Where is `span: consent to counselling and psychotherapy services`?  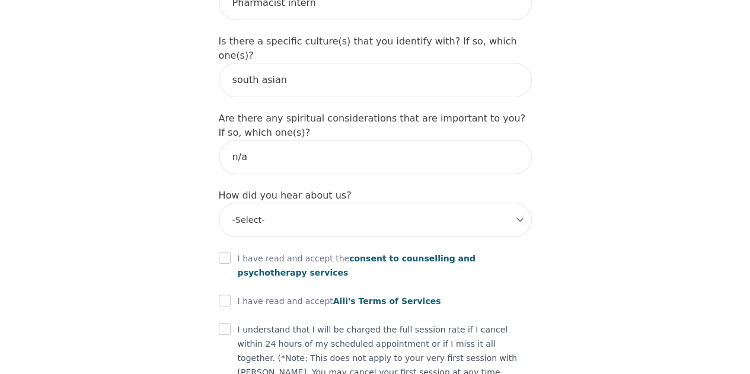
span: consent to counselling and psychotherapy services is located at coordinates (356, 266).